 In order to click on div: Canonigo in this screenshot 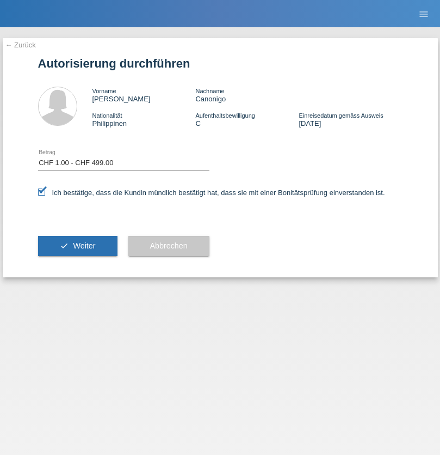, I will do `click(247, 95)`.